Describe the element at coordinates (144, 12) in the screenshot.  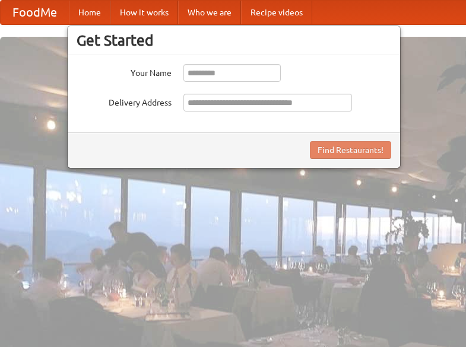
I see `a: How it works` at that location.